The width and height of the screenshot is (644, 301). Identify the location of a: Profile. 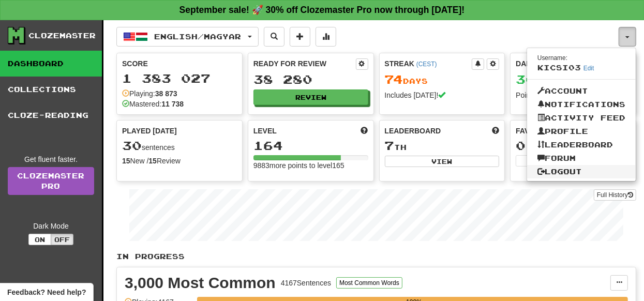
(581, 131).